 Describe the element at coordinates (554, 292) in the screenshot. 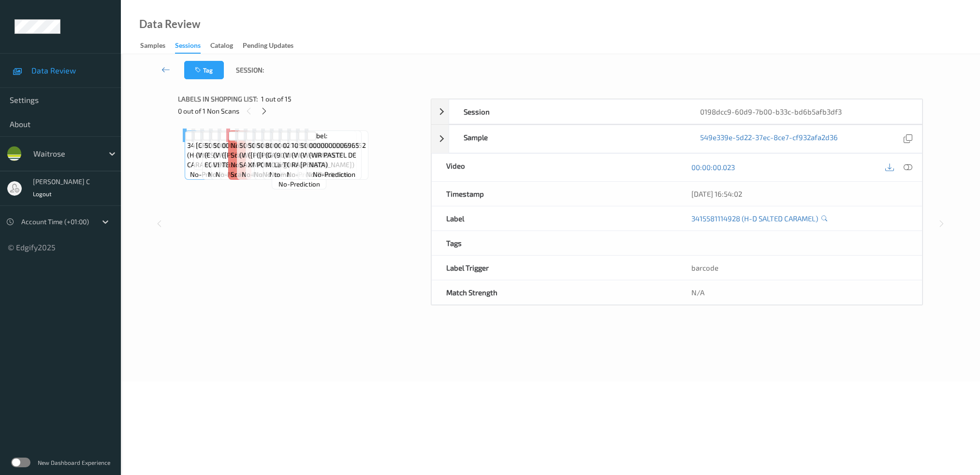

I see `div: Match Strength` at that location.